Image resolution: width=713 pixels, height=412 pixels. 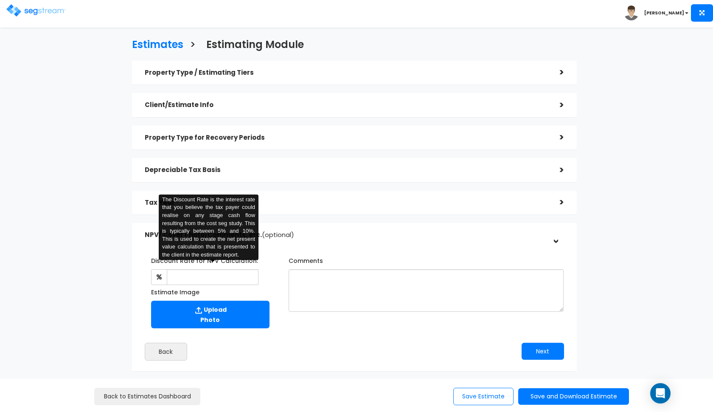 What do you see at coordinates (252, 43) in the screenshot?
I see `a: Estimating Module` at bounding box center [252, 43].